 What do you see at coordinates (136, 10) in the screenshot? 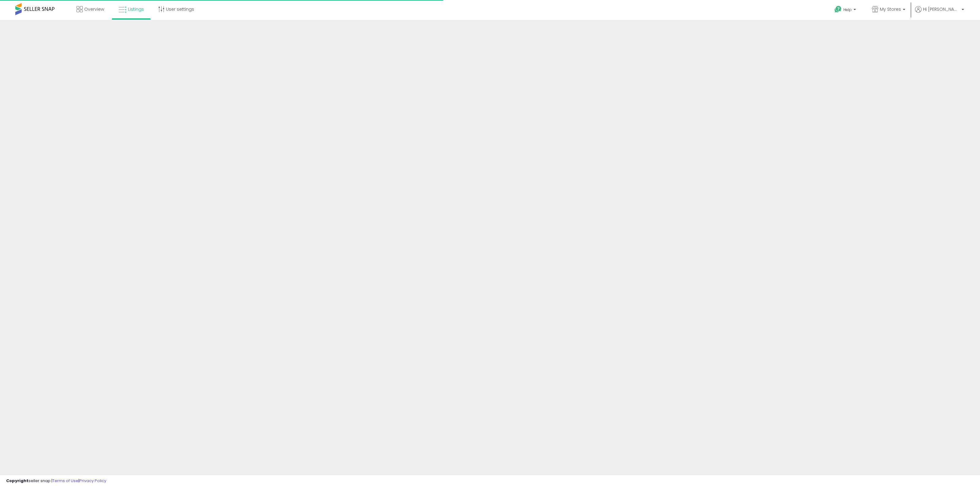
I see `span: Listings` at bounding box center [136, 10].